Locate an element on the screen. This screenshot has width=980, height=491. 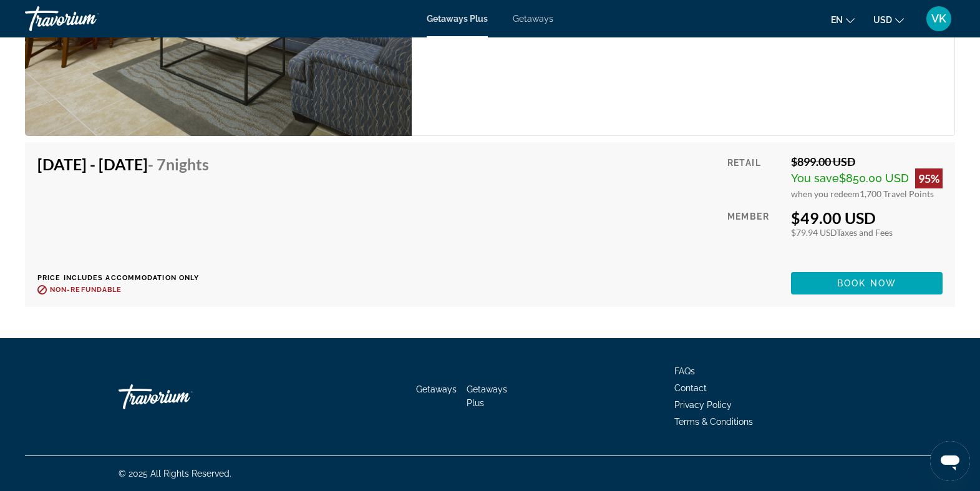
a: FAQs is located at coordinates (685, 371).